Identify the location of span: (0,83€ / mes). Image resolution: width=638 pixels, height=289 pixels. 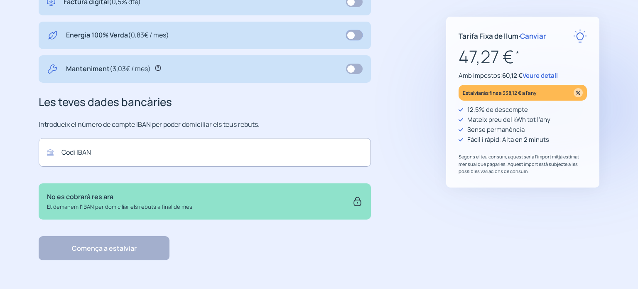
(148, 35).